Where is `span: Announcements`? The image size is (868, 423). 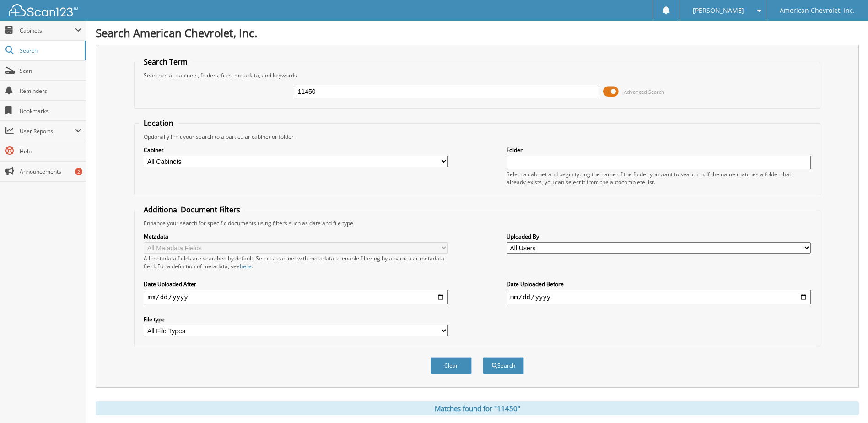
span: Announcements is located at coordinates (51, 171).